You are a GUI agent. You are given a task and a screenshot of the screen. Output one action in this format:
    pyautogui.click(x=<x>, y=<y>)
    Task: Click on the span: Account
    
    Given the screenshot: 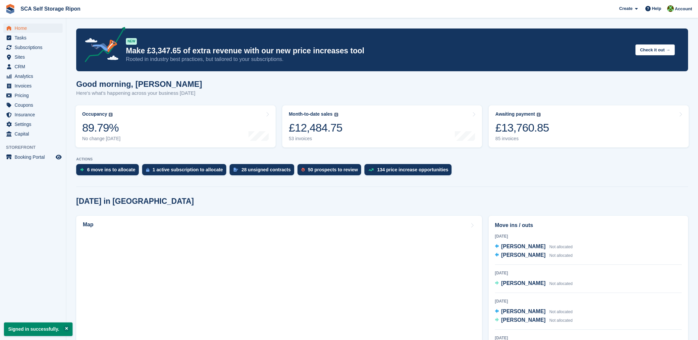 What is the action you would take?
    pyautogui.click(x=684, y=9)
    